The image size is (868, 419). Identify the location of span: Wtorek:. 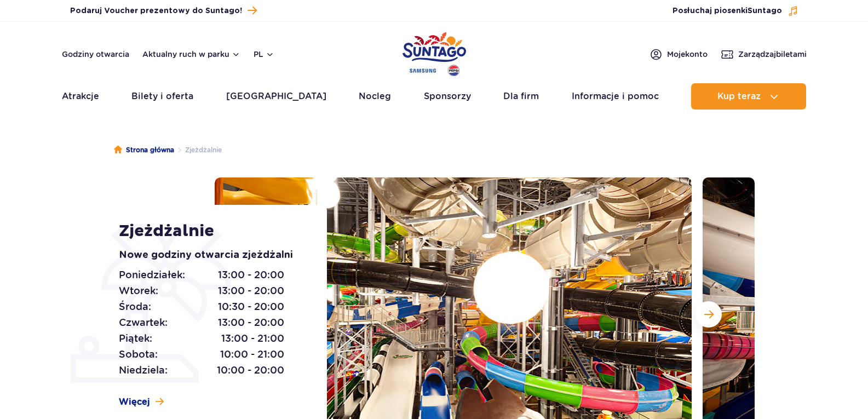
(139, 291).